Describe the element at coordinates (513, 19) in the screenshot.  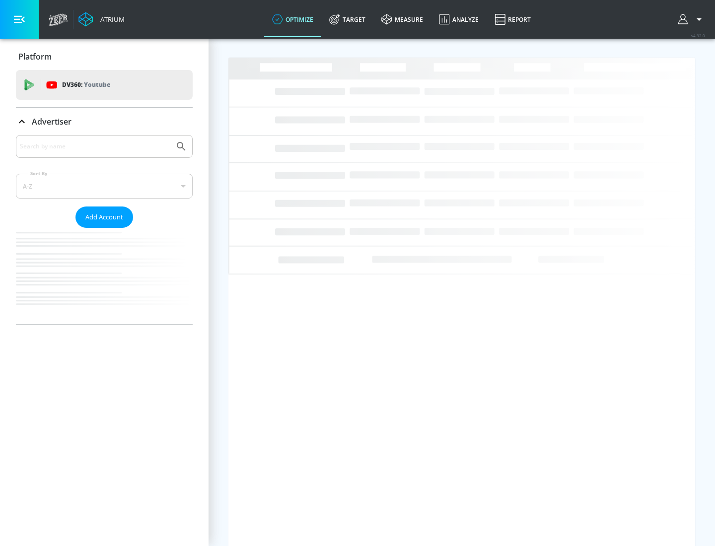
I see `a: Report` at that location.